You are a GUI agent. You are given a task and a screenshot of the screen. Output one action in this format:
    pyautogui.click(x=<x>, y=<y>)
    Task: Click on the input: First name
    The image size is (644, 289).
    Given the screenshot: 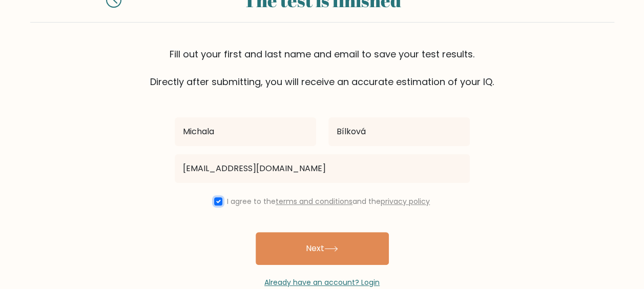 What is the action you would take?
    pyautogui.click(x=245, y=132)
    